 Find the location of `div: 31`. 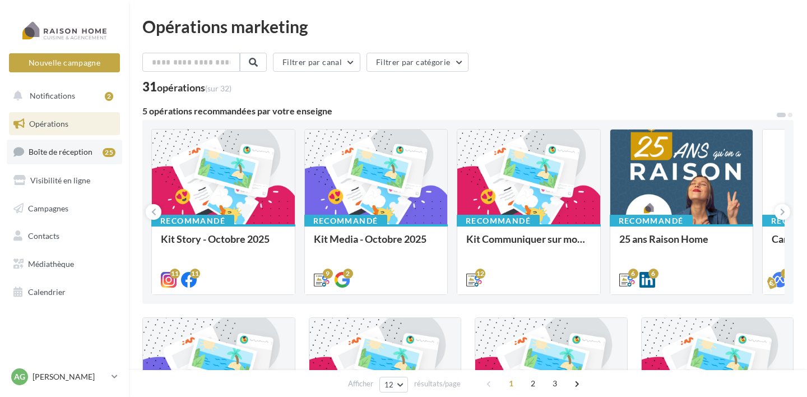

div: 31 is located at coordinates (187, 87).